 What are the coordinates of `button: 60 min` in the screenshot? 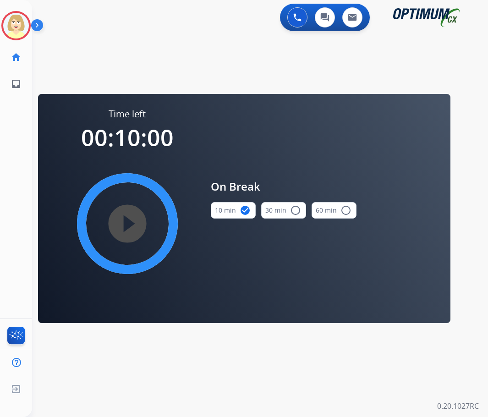 It's located at (334, 210).